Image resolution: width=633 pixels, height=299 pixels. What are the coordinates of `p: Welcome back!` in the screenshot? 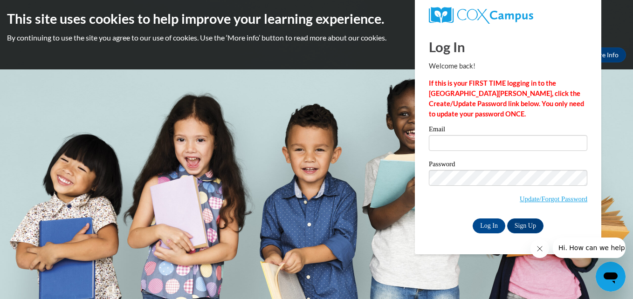 It's located at (508, 66).